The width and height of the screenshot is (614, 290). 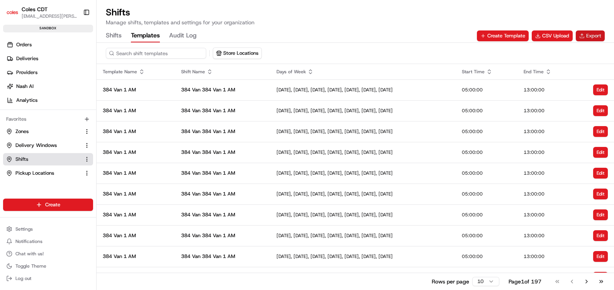 I want to click on button: Toggle Theme, so click(x=48, y=267).